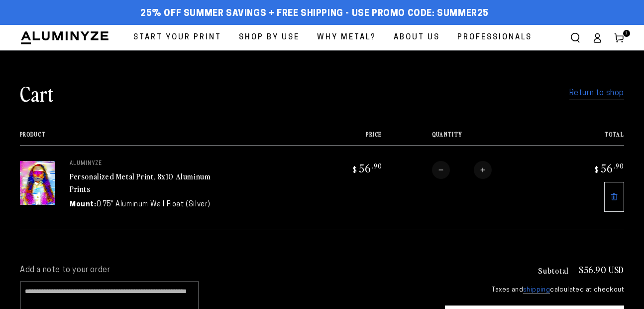 The height and width of the screenshot is (309, 644). What do you see at coordinates (177, 37) in the screenshot?
I see `span: Start Your Print` at bounding box center [177, 37].